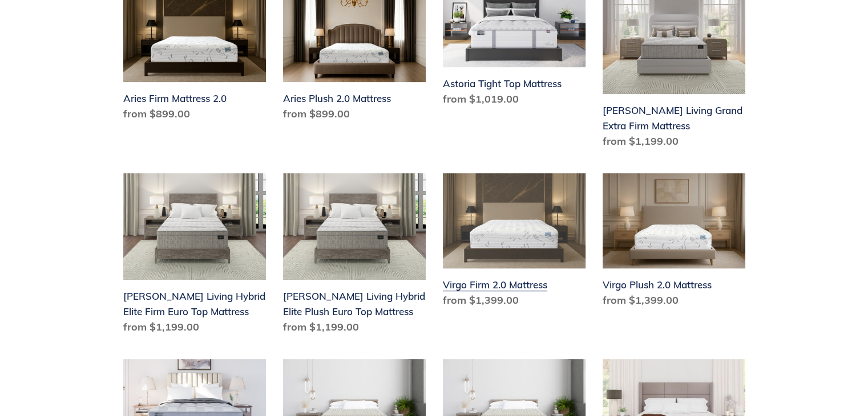 This screenshot has height=416, width=868. Describe the element at coordinates (195, 257) in the screenshot. I see `a: Scott Living Hybrid Elite Firm Euro Top Mattress` at that location.